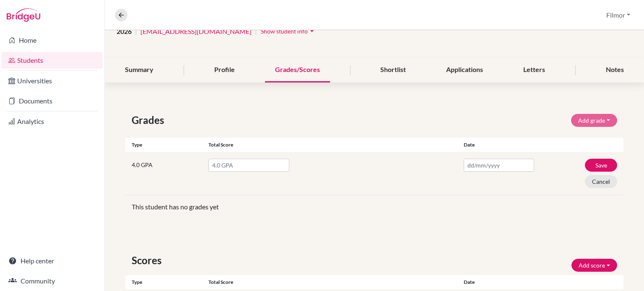  Describe the element at coordinates (249, 165) in the screenshot. I see `input: 4.0 GPA` at that location.